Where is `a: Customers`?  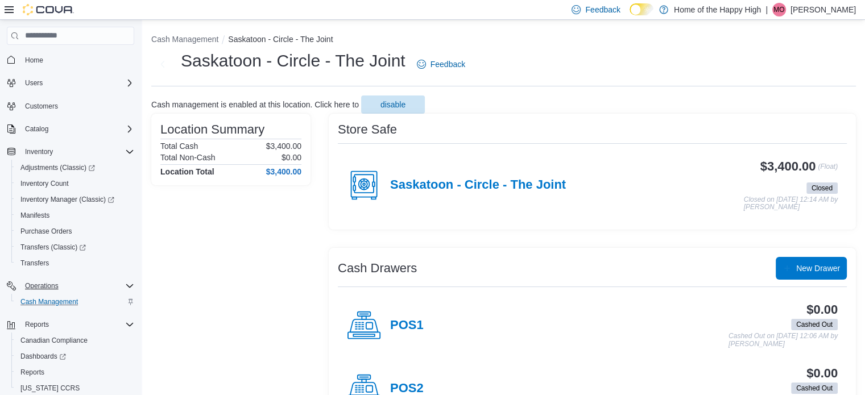
a: Customers is located at coordinates (42, 106).